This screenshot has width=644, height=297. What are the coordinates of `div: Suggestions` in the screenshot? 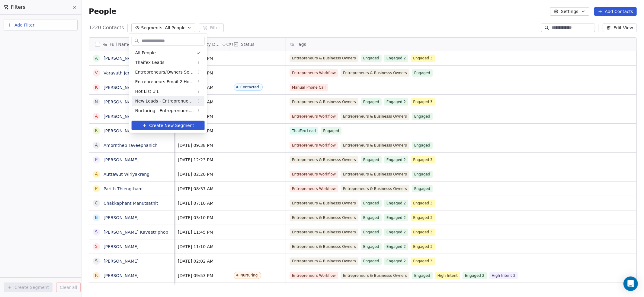 It's located at (168, 82).